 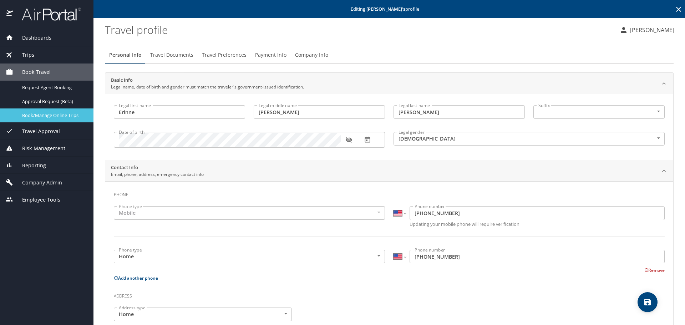 What do you see at coordinates (136, 278) in the screenshot?
I see `button: Add another phone` at bounding box center [136, 278].